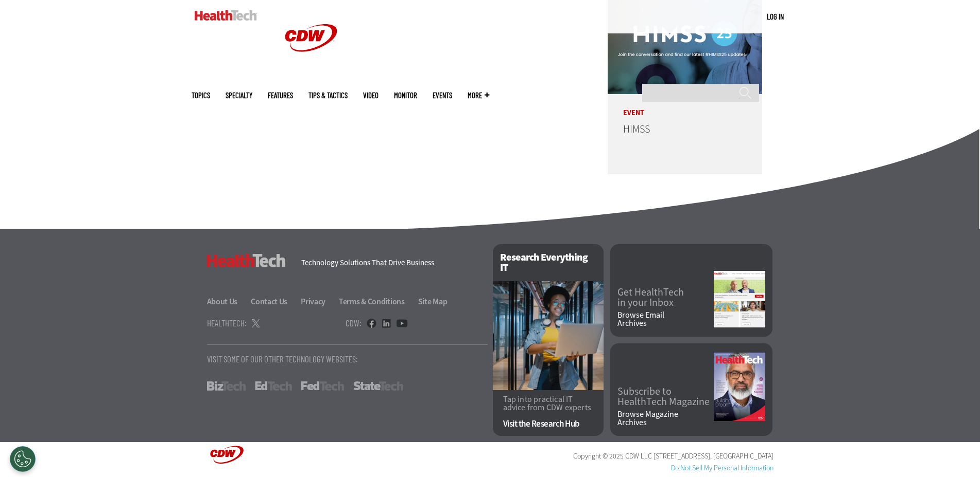 The image size is (980, 477). I want to click on a: HIMSS, so click(636, 129).